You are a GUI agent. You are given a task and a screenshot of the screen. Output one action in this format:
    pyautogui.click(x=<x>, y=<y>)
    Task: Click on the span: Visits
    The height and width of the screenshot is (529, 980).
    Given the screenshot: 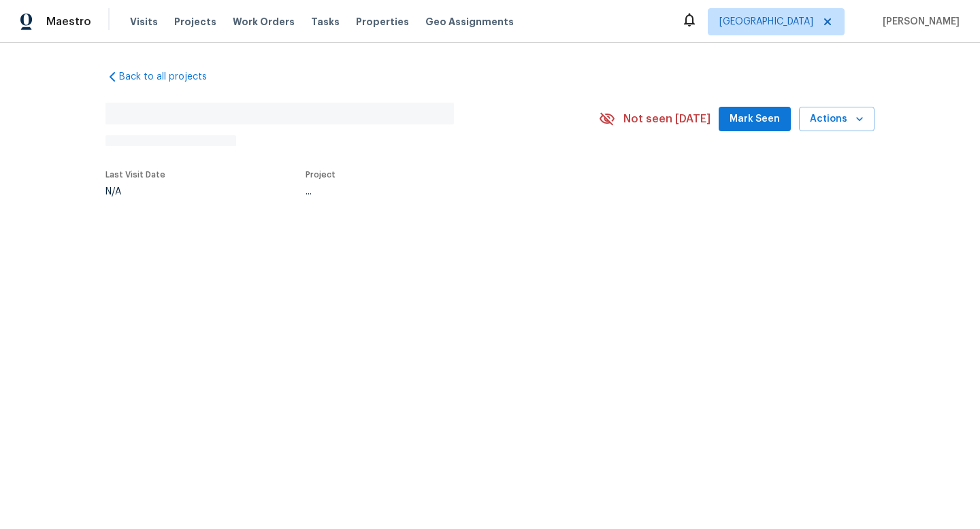 What is the action you would take?
    pyautogui.click(x=144, y=22)
    